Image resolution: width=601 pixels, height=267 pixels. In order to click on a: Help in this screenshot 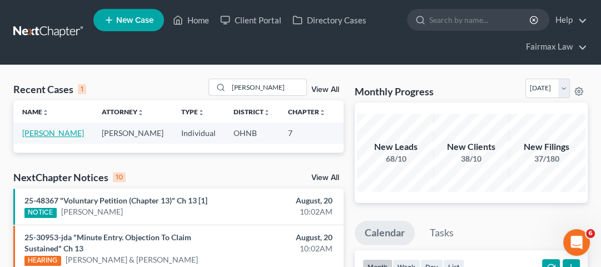, I will do `click(569, 20)`.